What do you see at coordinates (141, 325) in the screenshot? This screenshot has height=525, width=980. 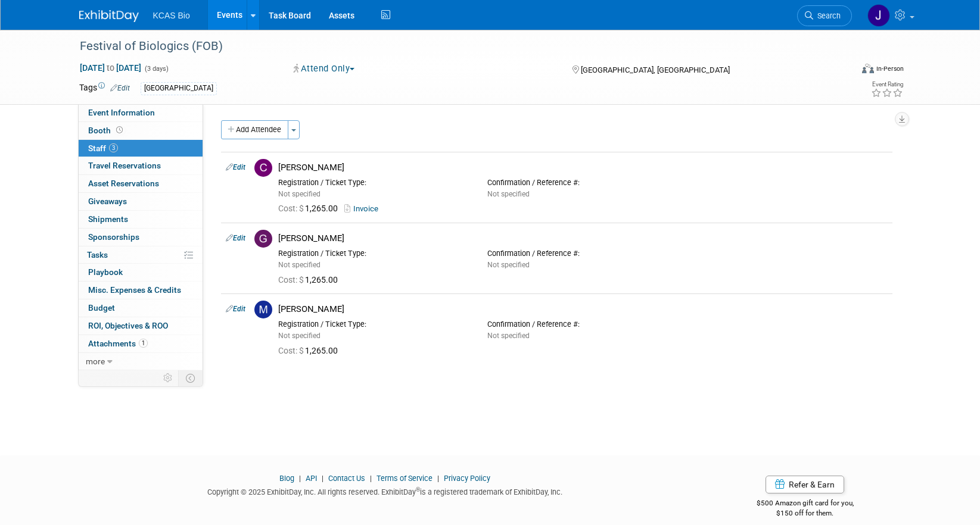 I see `a: ROI, Objectives & ROO` at bounding box center [141, 325].